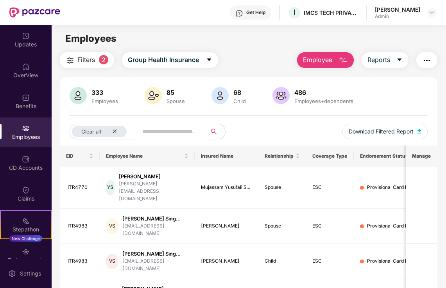  What do you see at coordinates (213, 132) in the screenshot?
I see `span: search` at bounding box center [213, 132].